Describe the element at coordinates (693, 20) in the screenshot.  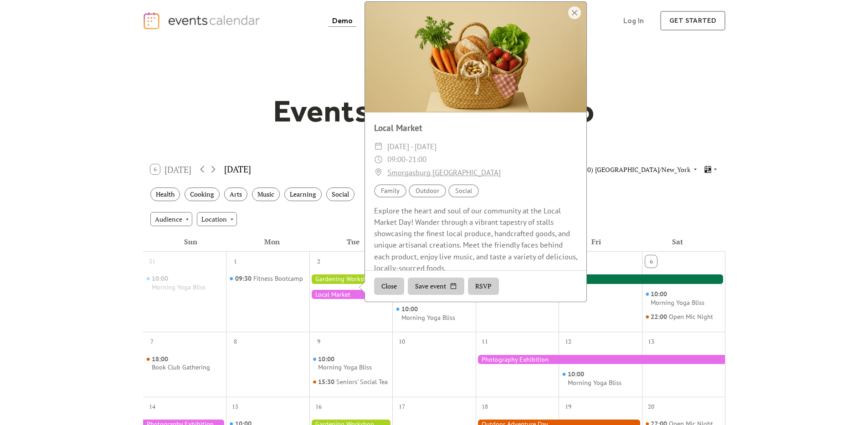
I see `a: get started` at that location.